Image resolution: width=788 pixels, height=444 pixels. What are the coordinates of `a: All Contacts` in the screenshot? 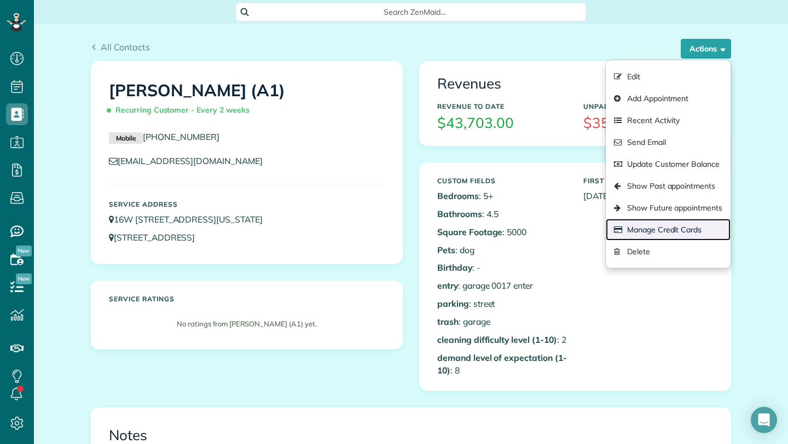 It's located at (120, 47).